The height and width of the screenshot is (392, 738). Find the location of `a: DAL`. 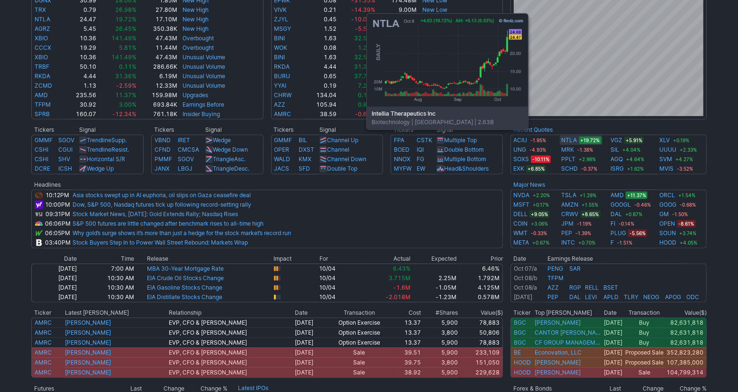

a: DAL is located at coordinates (575, 297).